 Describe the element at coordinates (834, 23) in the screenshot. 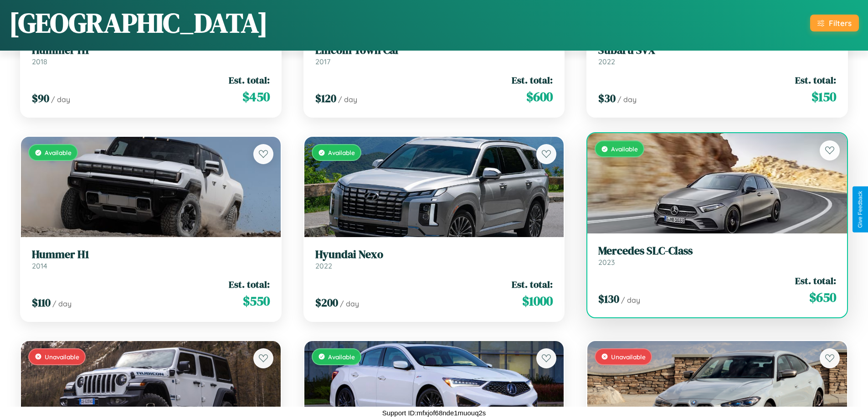

I see `button: Filters` at that location.